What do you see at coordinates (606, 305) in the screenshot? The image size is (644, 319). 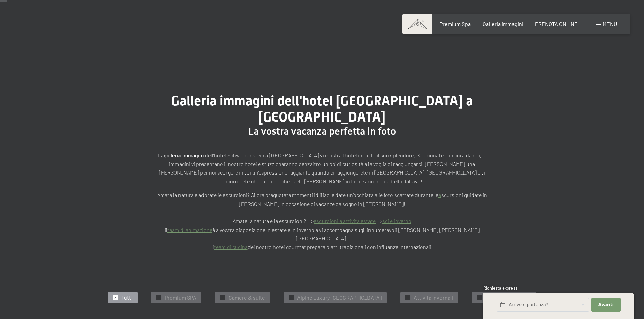 I see `span: Avanti` at bounding box center [606, 305].